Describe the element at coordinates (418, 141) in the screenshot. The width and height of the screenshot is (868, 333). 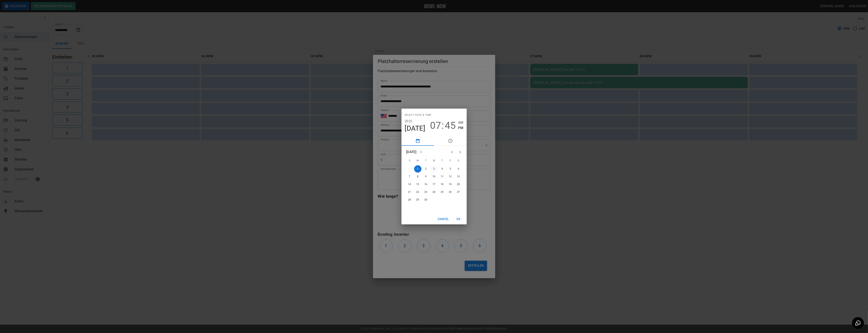
I see `button: pick date` at that location.